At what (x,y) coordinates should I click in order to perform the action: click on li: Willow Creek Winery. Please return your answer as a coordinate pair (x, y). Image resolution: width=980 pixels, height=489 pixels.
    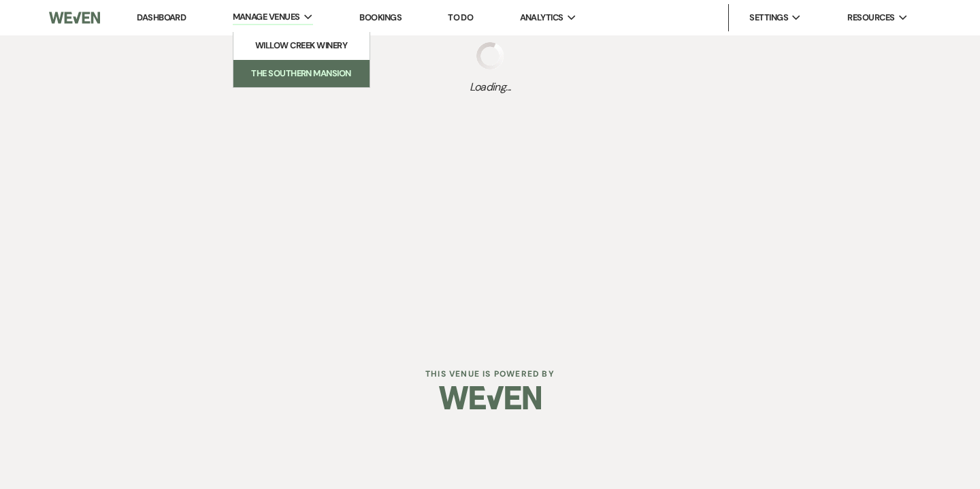
    Looking at the image, I should click on (302, 46).